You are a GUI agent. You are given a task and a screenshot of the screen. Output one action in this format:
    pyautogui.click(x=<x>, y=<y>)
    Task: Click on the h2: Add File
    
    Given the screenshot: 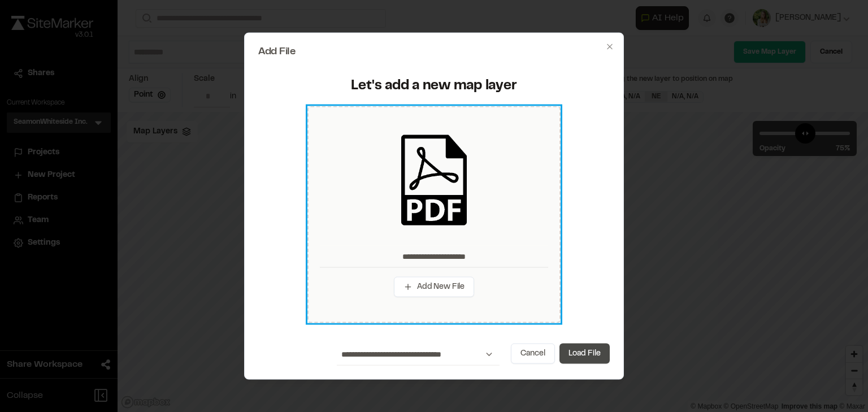 What is the action you would take?
    pyautogui.click(x=434, y=52)
    